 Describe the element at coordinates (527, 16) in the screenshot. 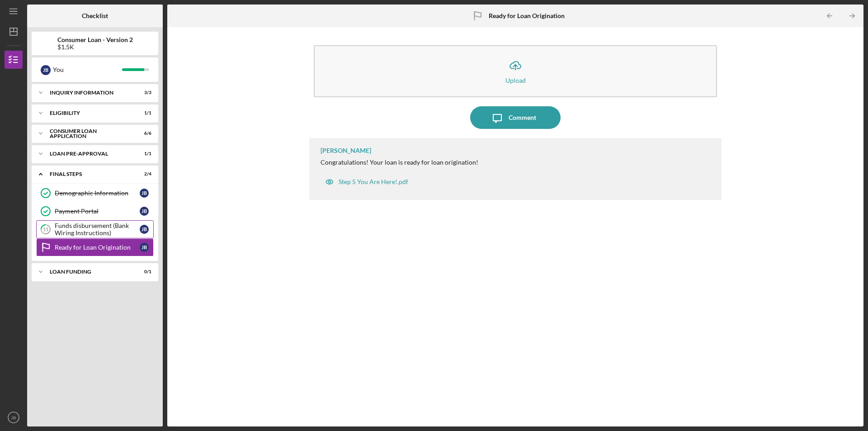

I see `b: Ready for Loan Origination` at that location.